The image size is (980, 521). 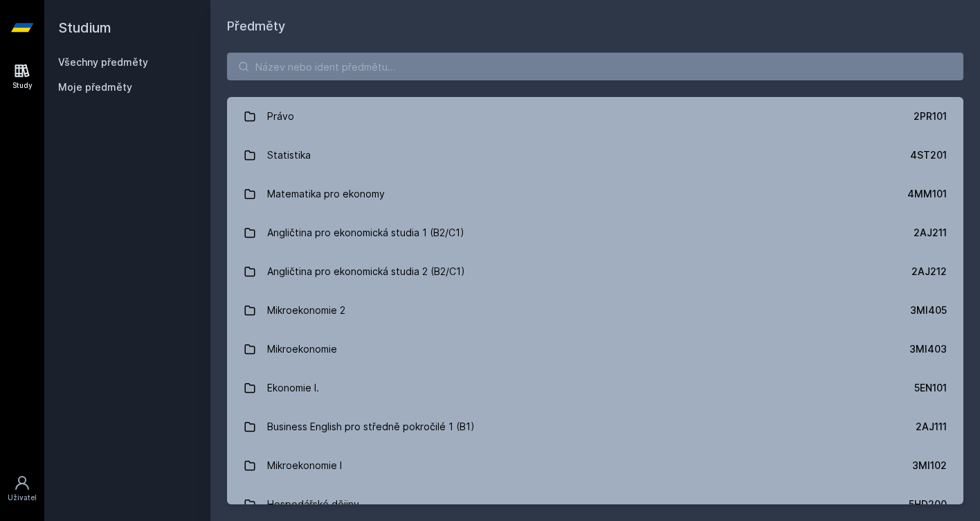 What do you see at coordinates (22, 497) in the screenshot?
I see `div: Uživatel` at bounding box center [22, 497].